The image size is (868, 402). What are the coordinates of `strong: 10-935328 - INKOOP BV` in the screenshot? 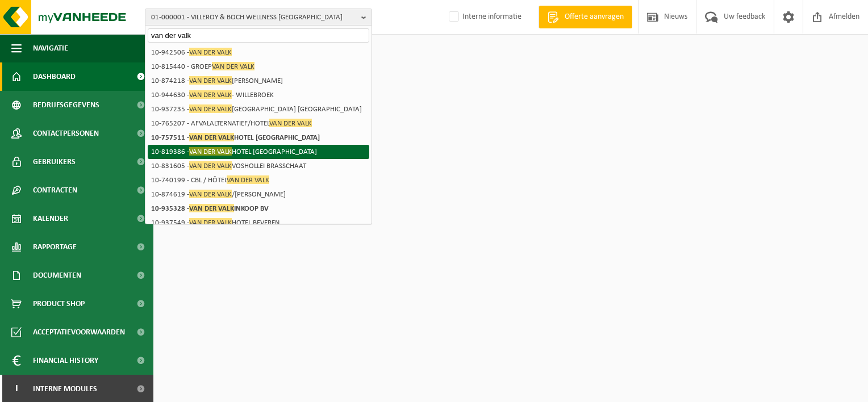 It's located at (210, 208).